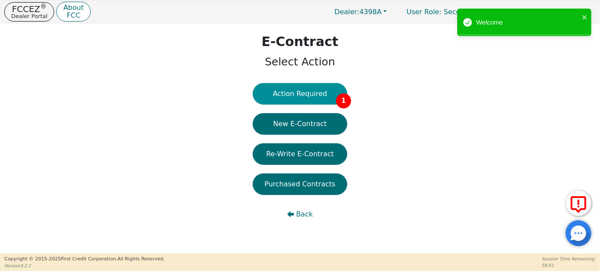  Describe the element at coordinates (29, 9) in the screenshot. I see `p: FCCEZ` at that location.